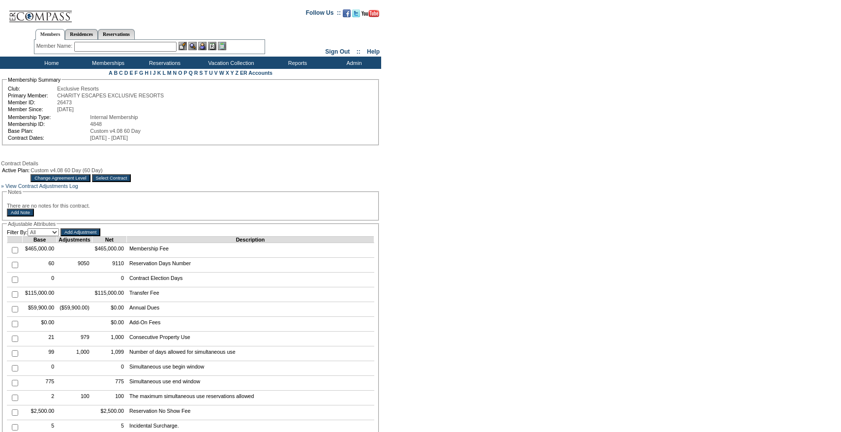 The height and width of the screenshot is (432, 841). Describe the element at coordinates (250, 369) in the screenshot. I see `td: Simultaneous use begin window` at that location.